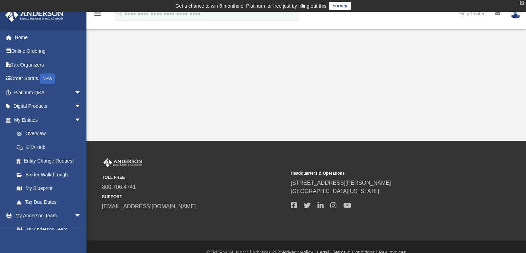  What do you see at coordinates (51, 202) in the screenshot?
I see `a: Tax Due Dates` at bounding box center [51, 202].